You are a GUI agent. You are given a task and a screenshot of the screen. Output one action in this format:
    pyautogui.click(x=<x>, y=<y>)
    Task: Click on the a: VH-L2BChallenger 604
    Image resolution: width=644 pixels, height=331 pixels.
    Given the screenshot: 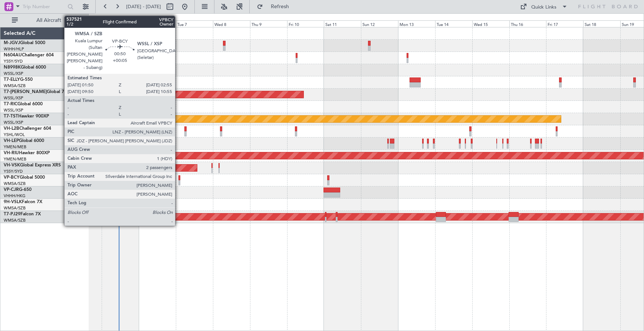 What is the action you would take?
    pyautogui.click(x=28, y=129)
    